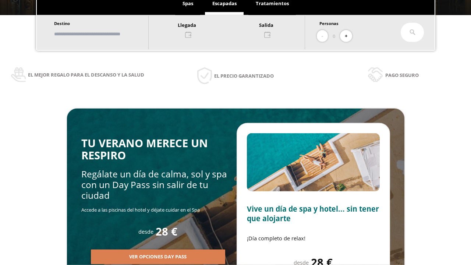 The image size is (471, 265). I want to click on span: ¡Día completo de relax!, so click(276, 238).